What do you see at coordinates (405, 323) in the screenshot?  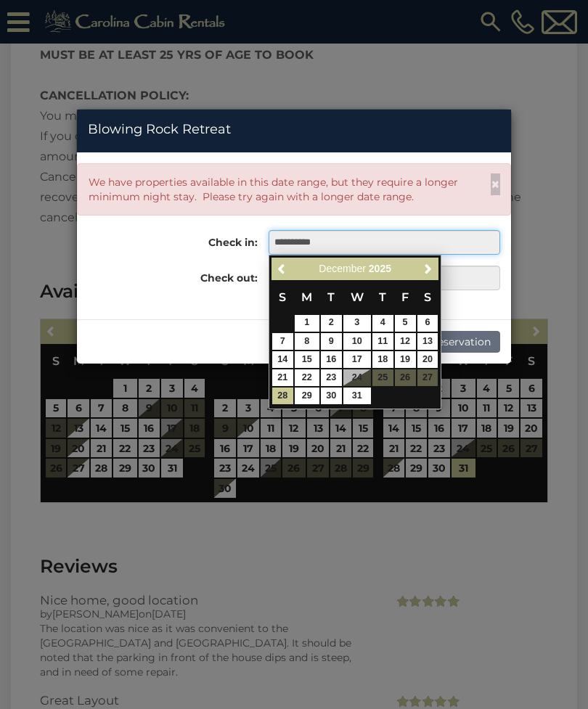 I see `a: 5` at bounding box center [405, 323].